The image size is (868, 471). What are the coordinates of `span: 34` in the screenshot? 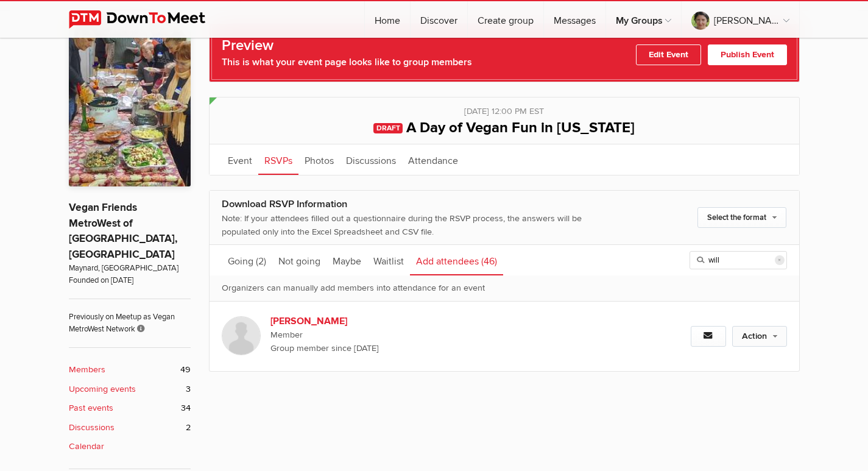 It's located at (186, 408).